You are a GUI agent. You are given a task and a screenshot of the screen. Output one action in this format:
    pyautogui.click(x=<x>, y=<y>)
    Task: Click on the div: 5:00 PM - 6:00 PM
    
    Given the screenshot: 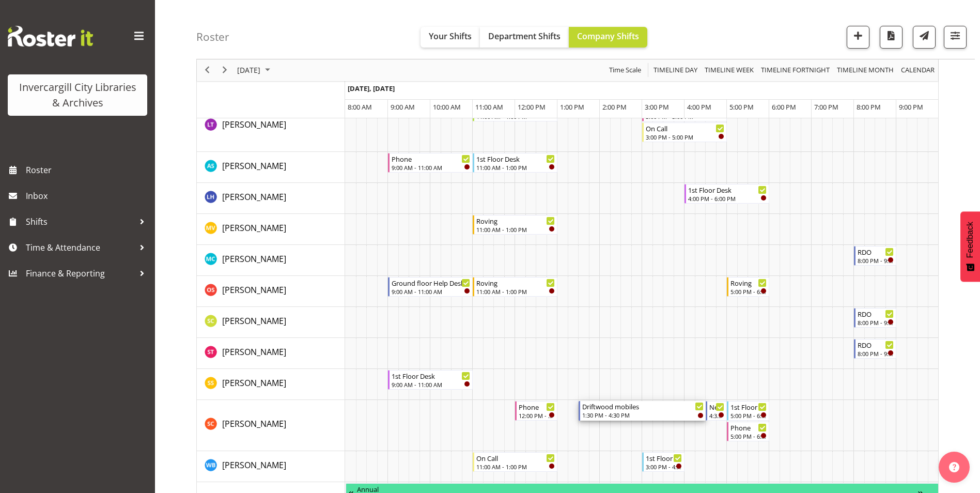 What is the action you would take?
    pyautogui.click(x=749, y=436)
    